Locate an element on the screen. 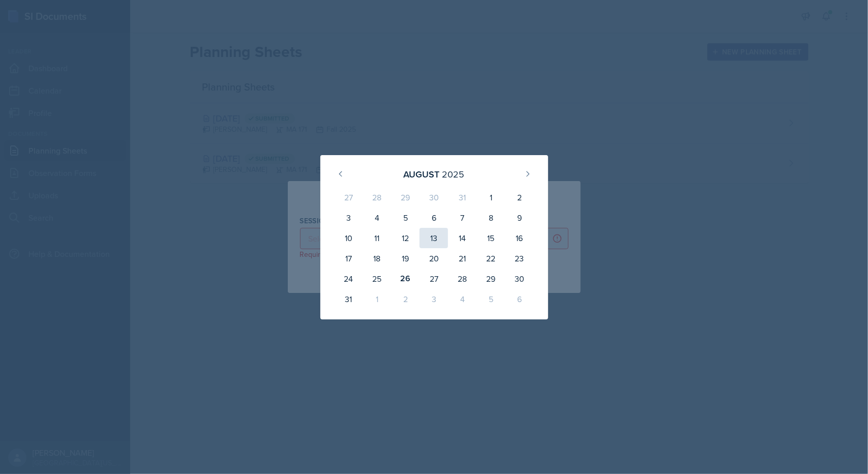 This screenshot has height=474, width=868. div: 11 is located at coordinates (377, 238).